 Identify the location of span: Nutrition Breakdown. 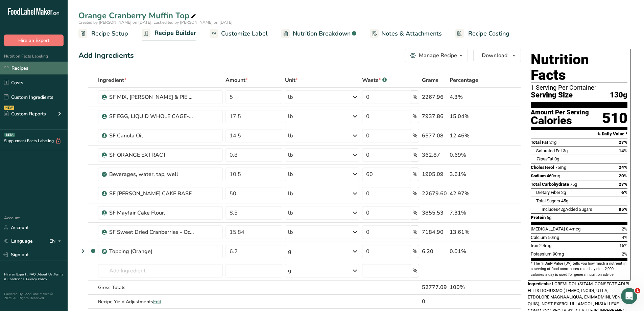
(322, 33).